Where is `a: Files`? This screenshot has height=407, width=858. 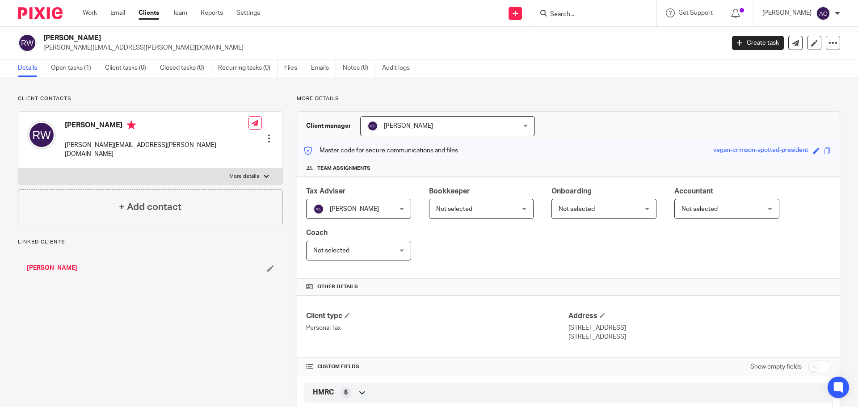 a: Files is located at coordinates (294, 68).